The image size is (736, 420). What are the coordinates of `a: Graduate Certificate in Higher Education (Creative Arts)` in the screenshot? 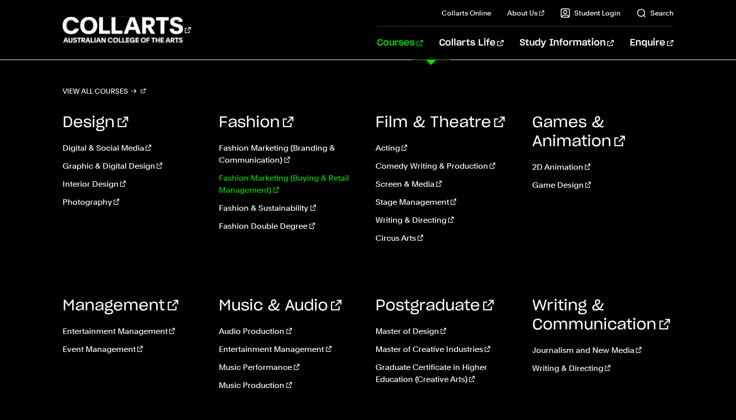 It's located at (446, 373).